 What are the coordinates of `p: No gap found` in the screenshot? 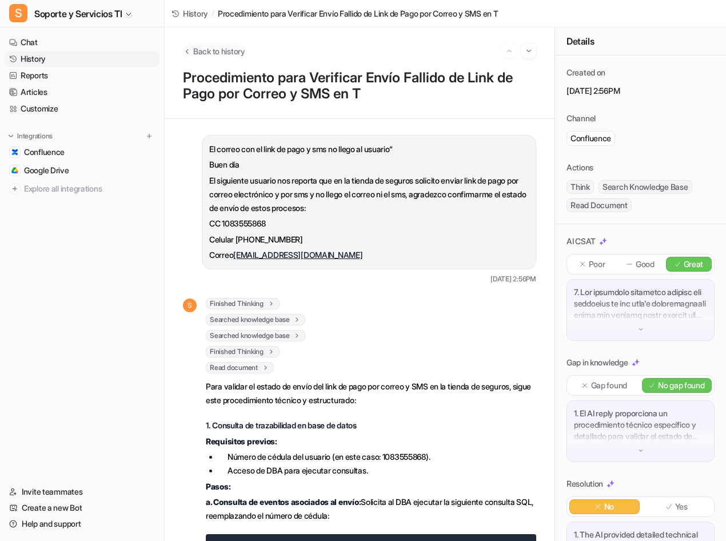 It's located at (681, 385).